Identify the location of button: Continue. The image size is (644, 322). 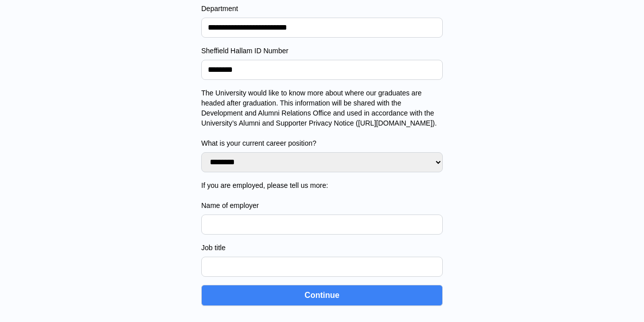
(322, 295).